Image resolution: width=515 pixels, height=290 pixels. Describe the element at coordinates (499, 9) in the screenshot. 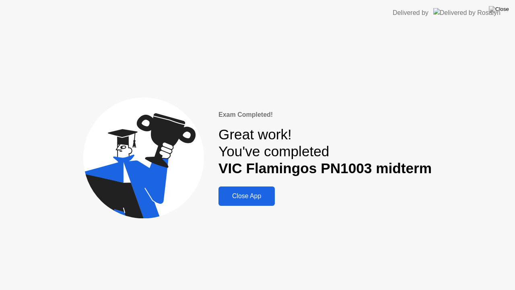

I see `img: Close` at that location.